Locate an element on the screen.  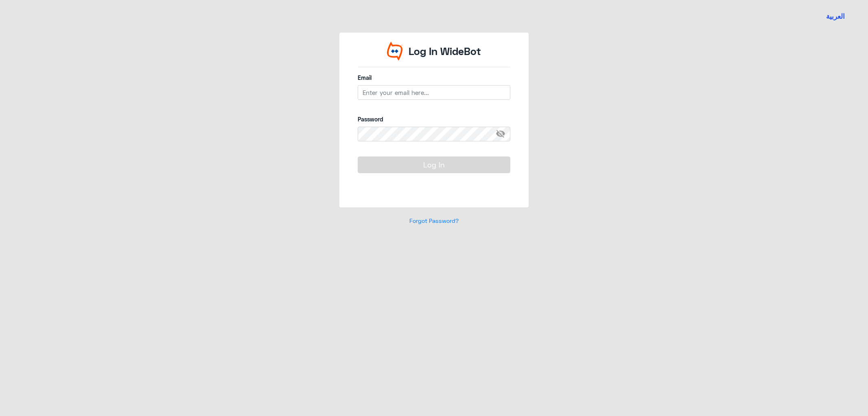
a: Switch language is located at coordinates (836, 17).